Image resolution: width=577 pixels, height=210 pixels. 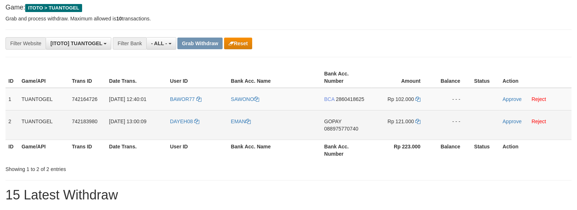 I want to click on span: 742164726, so click(x=85, y=99).